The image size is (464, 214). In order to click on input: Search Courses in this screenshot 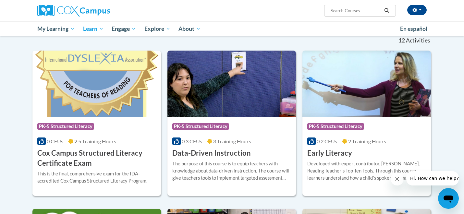, I will do `click(356, 11)`.